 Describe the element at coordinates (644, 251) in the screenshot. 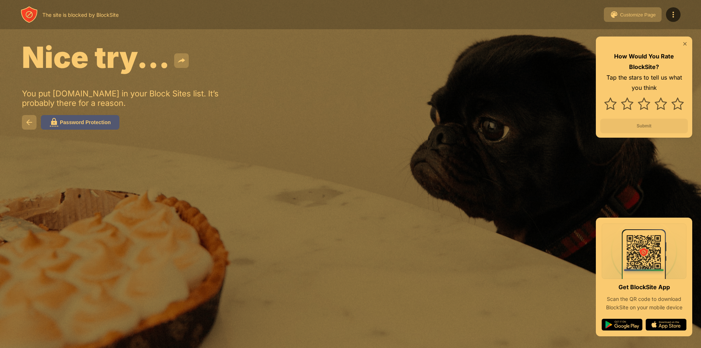

I see `img: qrcode.svg` at that location.